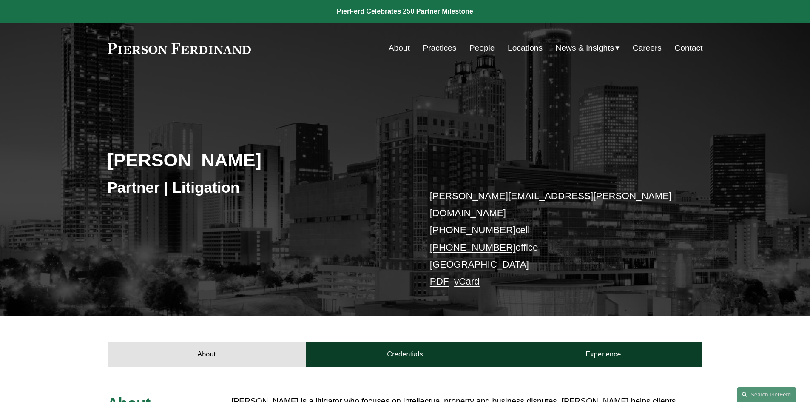  Describe the element at coordinates (256, 188) in the screenshot. I see `h3: Partner | Litigation` at that location.